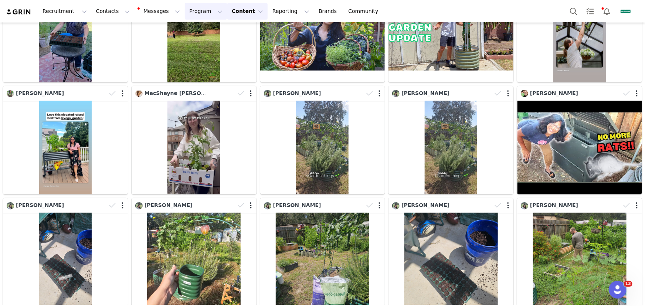 This screenshot has height=306, width=645. Describe the element at coordinates (574, 11) in the screenshot. I see `button: Search` at that location.